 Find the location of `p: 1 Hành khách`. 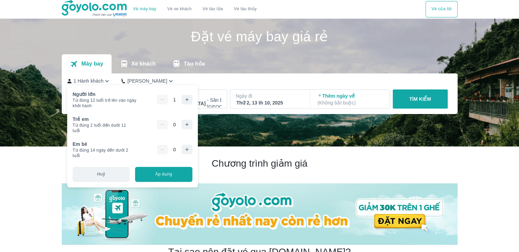

p: 1 Hành khách is located at coordinates (89, 81).